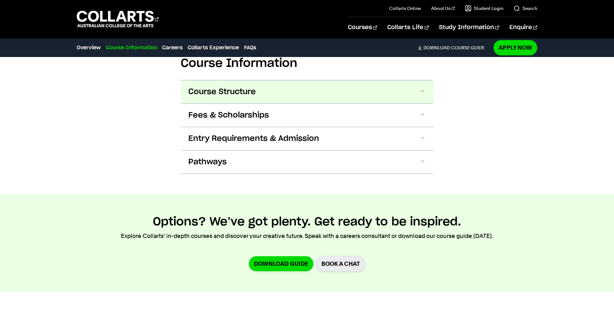  Describe the element at coordinates (525, 8) in the screenshot. I see `a: Search` at that location.